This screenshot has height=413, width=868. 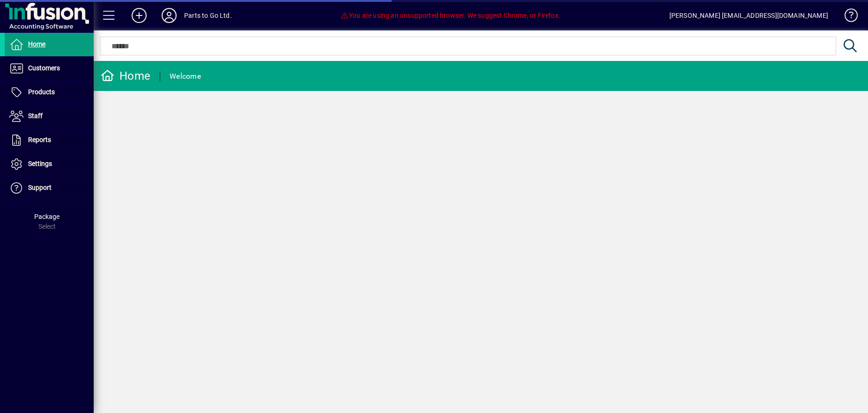 What do you see at coordinates (35, 115) in the screenshot?
I see `span: Staff` at bounding box center [35, 115].